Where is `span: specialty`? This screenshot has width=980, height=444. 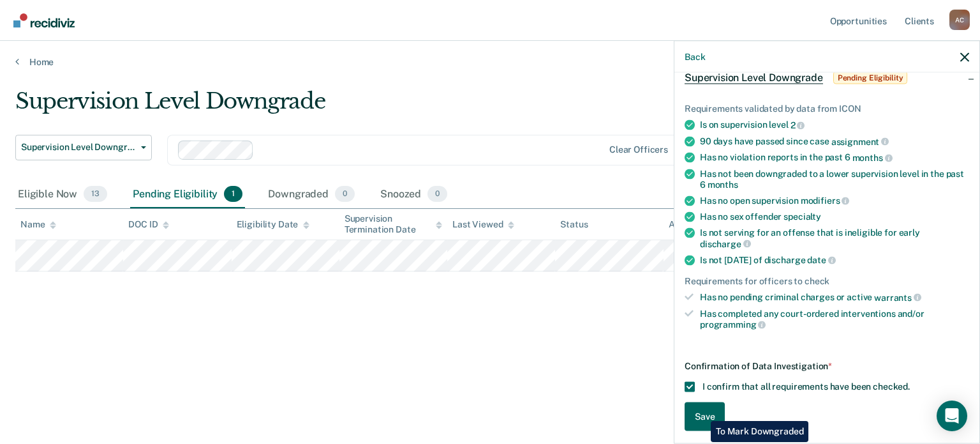 span: specialty is located at coordinates (802, 216).